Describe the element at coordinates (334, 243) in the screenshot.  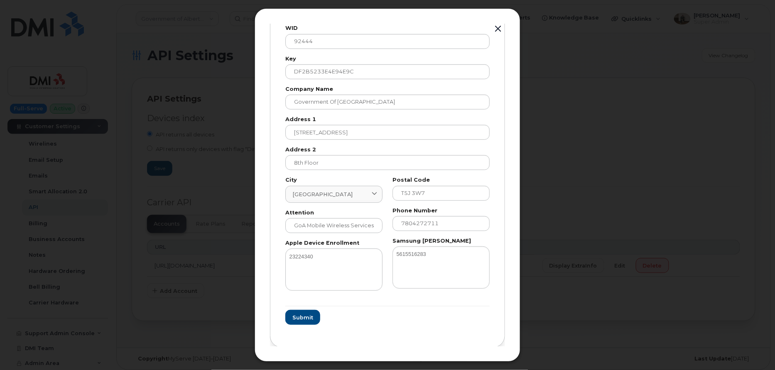
I see `label: Apple Device Enrollment` at that location.